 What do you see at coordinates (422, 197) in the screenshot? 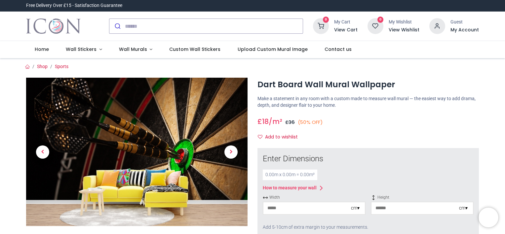
I see `span: Height` at bounding box center [422, 197].